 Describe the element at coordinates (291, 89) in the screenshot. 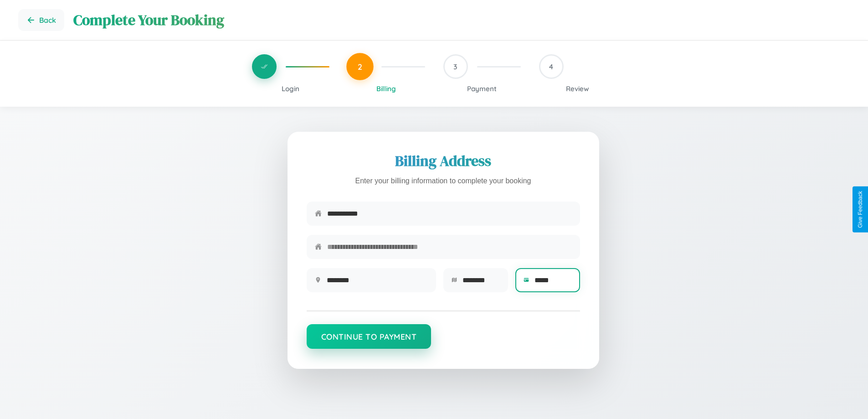

I see `span: Login` at that location.